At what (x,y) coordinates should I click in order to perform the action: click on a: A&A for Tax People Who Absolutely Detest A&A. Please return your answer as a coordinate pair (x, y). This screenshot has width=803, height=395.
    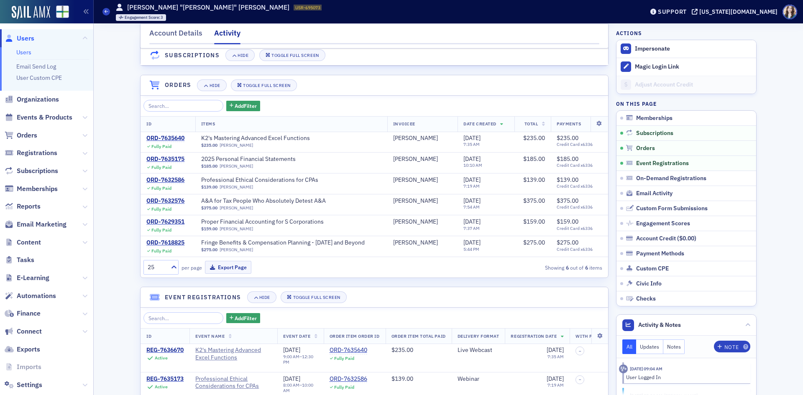
    Looking at the image, I should click on (263, 201).